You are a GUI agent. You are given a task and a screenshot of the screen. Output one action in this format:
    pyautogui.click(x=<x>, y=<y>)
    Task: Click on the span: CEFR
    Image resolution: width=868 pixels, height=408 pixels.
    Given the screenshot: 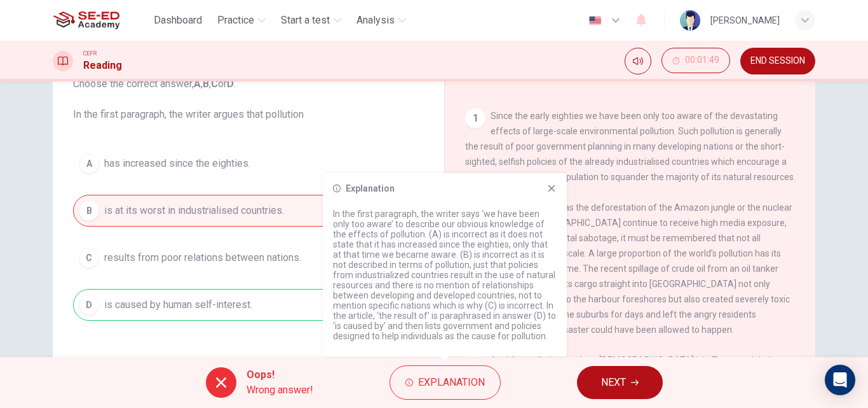 What is the action you would take?
    pyautogui.click(x=90, y=53)
    